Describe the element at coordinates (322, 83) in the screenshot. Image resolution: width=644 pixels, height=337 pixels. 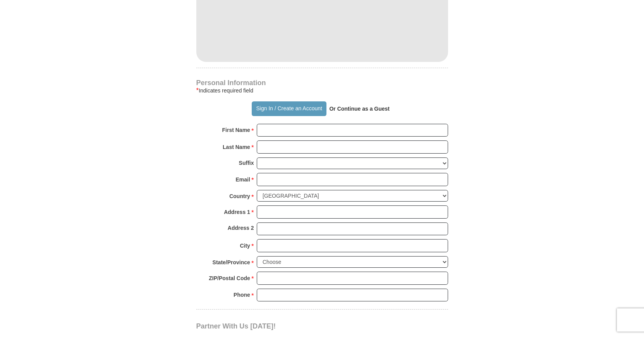
I see `h4: Personal Information` at that location.